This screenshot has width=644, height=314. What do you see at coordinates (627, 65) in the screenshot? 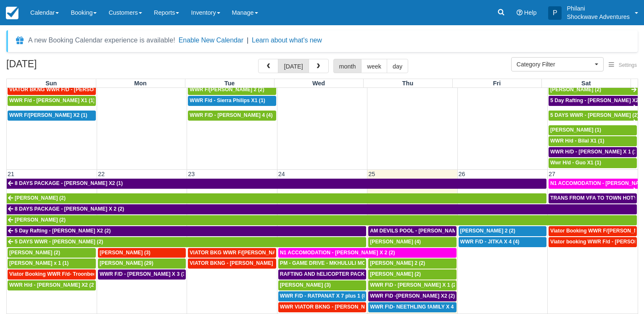
I see `span: Settings` at bounding box center [627, 65].